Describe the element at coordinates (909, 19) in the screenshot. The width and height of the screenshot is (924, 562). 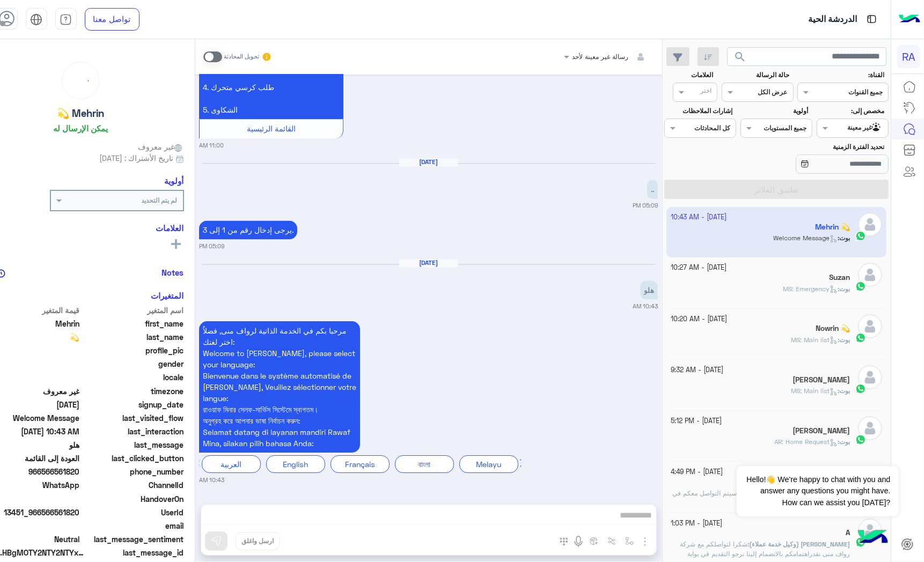
I see `img: Logo` at that location.